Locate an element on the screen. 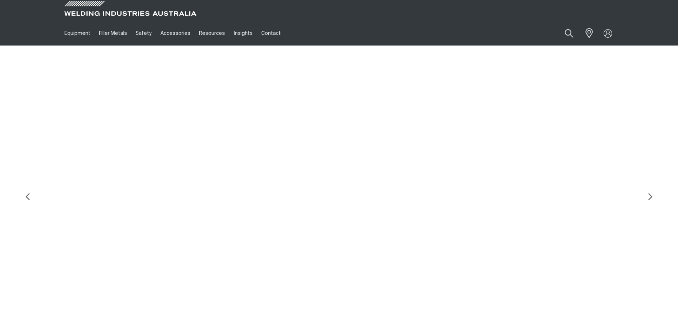 The height and width of the screenshot is (324, 678). a: Resources is located at coordinates (212, 33).